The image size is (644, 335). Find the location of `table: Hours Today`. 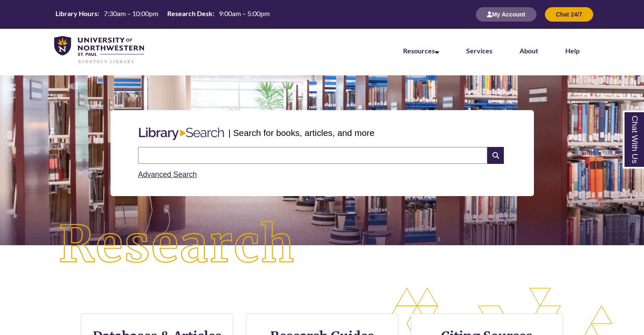

table: Hours Today is located at coordinates (163, 14).